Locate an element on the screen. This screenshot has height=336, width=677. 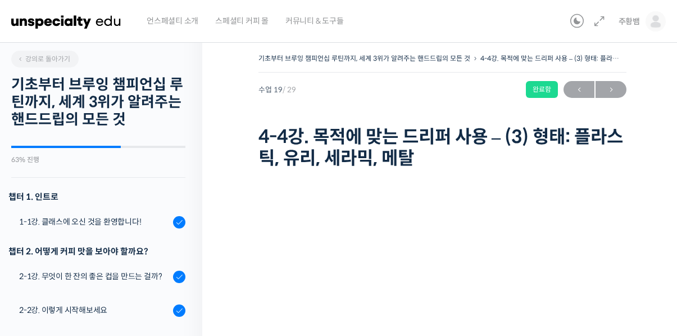
span: 강의로 돌아가기 is located at coordinates (43, 58).